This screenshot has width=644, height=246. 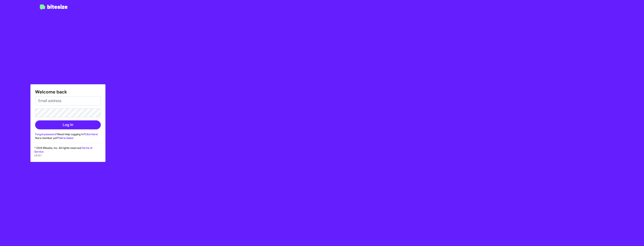 I want to click on a: Forgot password?, so click(x=46, y=135).